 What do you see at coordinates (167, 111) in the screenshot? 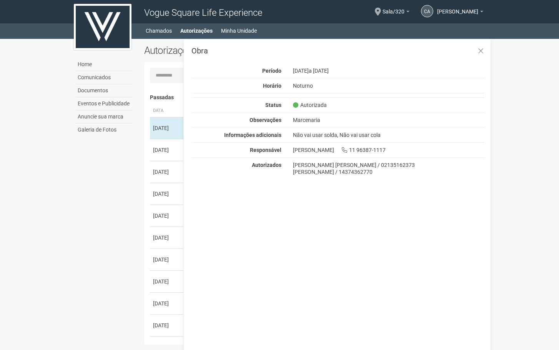
I see `th: Data` at bounding box center [167, 111].